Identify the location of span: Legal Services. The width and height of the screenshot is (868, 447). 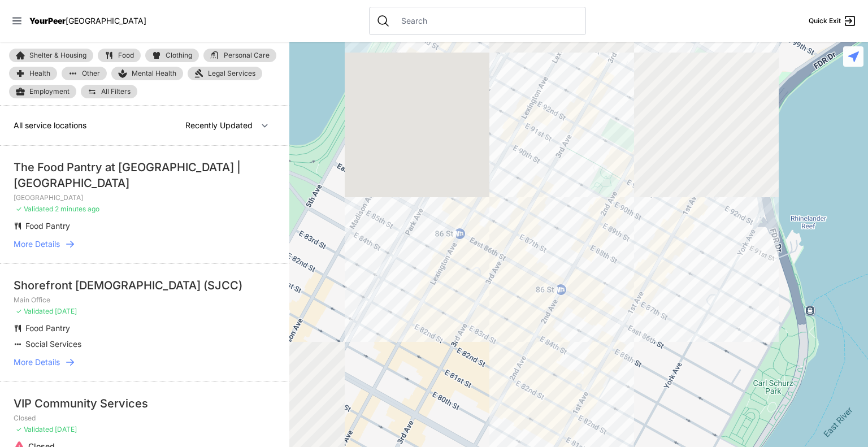
(232, 74).